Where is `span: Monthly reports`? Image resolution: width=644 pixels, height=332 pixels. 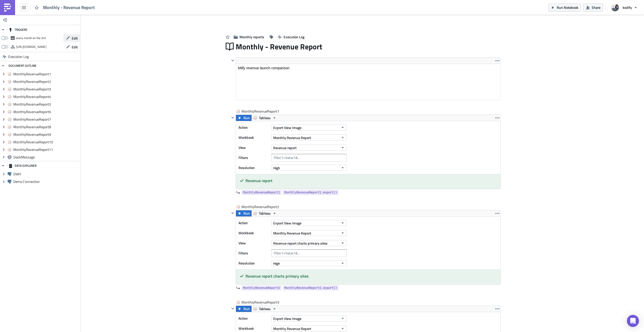 span: Monthly reports is located at coordinates (252, 37).